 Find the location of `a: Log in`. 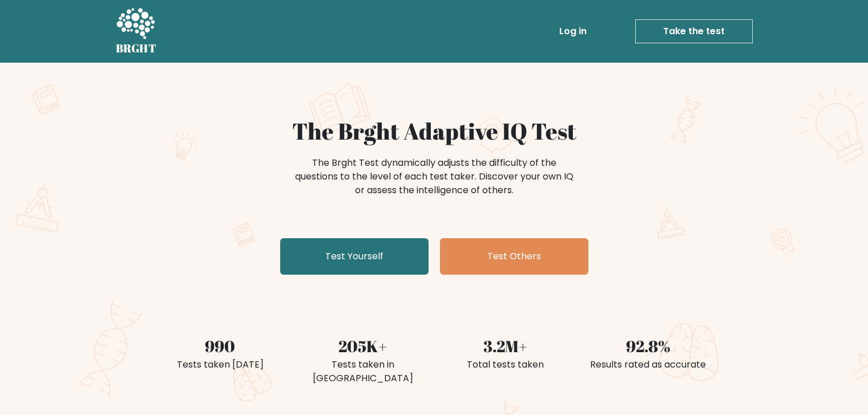

a: Log in is located at coordinates (573, 31).